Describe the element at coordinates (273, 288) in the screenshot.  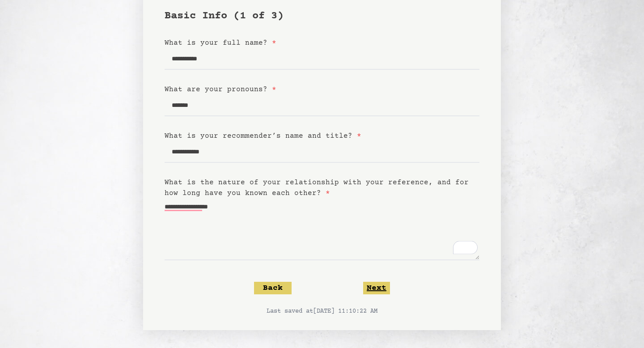
I see `button: Back` at that location.